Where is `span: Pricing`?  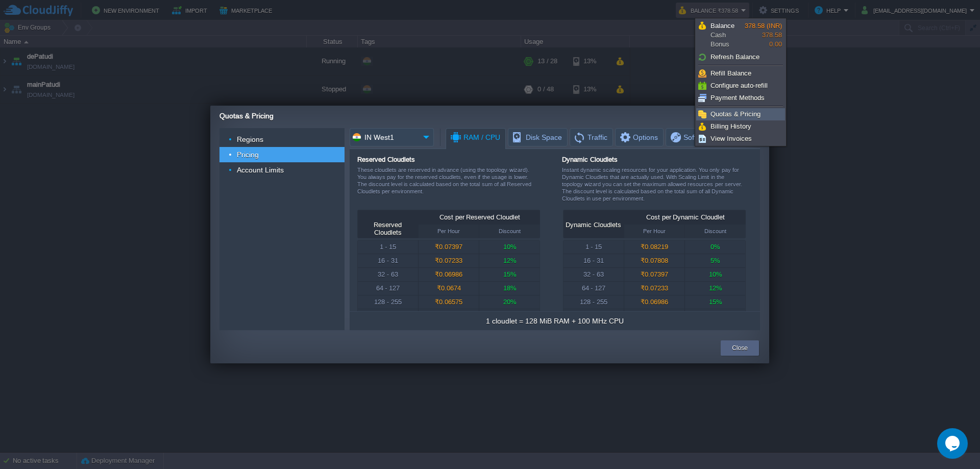
span: Pricing is located at coordinates (248, 155).